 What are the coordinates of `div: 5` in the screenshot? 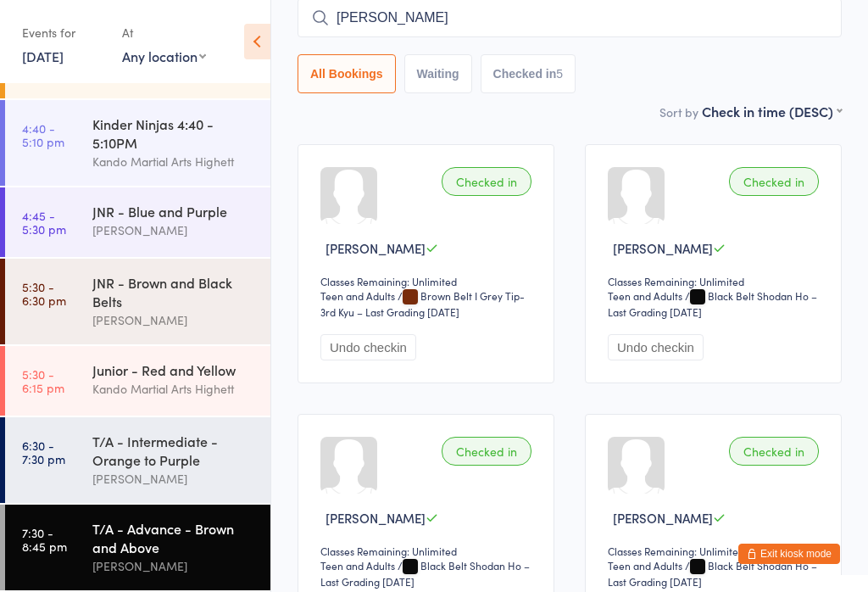 It's located at (560, 74).